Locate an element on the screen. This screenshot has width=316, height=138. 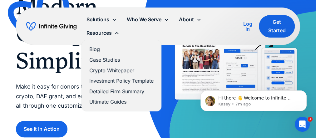
p: Make it easy for donors to gift you cash, stock, crypto, DAF grant, and endowment donations — all... is located at coordinates (81, 96).